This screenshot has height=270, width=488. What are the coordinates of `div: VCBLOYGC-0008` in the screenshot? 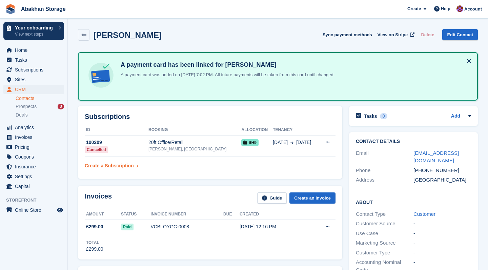 It's located at (187, 227).